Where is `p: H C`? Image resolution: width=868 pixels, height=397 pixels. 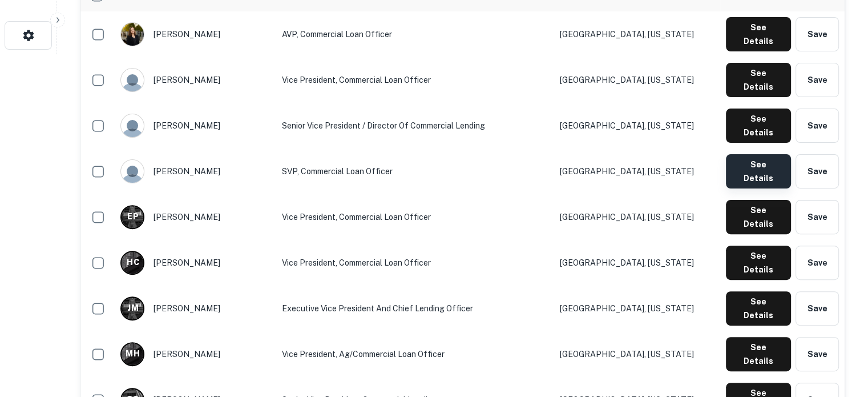 p: H C is located at coordinates (133, 262).